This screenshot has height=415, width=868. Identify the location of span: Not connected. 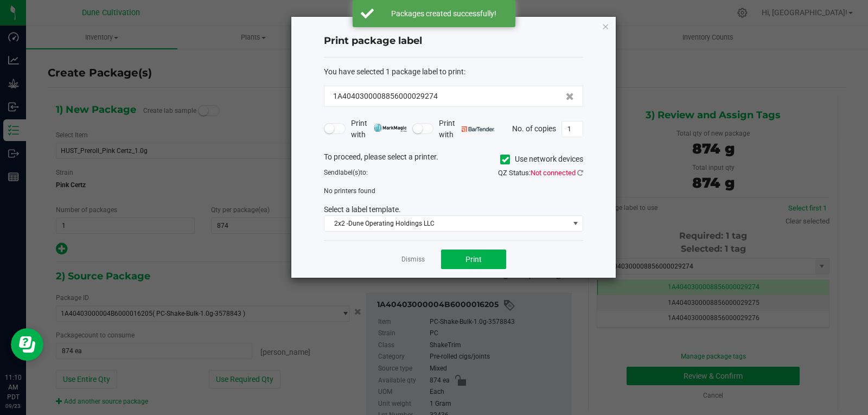
(553, 172).